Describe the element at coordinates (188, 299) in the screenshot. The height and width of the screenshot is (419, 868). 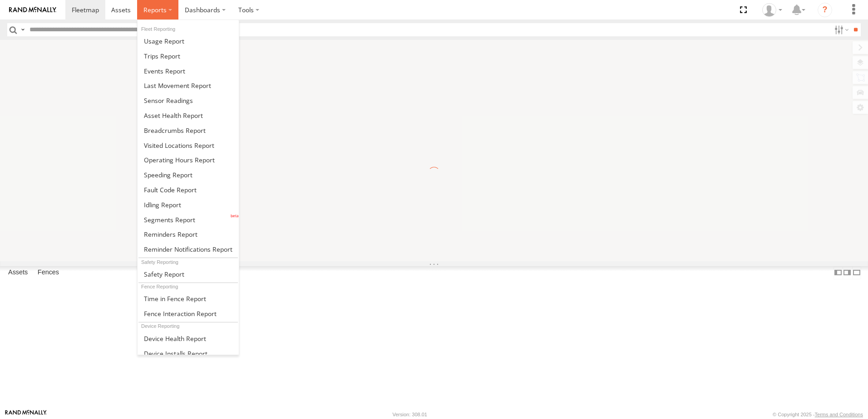
I see `a: Time in Fences Report` at that location.